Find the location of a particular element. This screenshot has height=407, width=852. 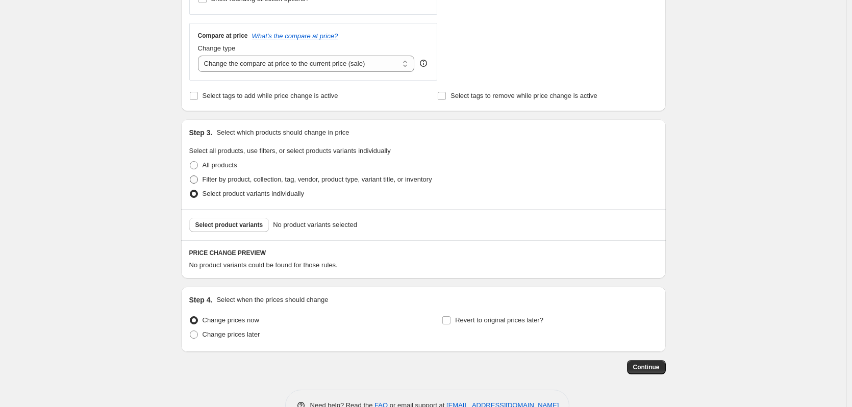

span: Change prices now is located at coordinates (231, 320).